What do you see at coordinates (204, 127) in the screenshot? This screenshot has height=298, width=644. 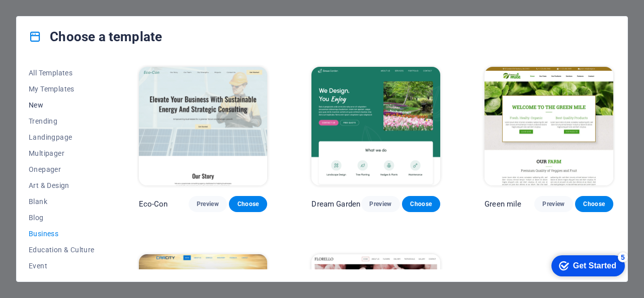 I see `img: Eco-Con` at bounding box center [204, 127].